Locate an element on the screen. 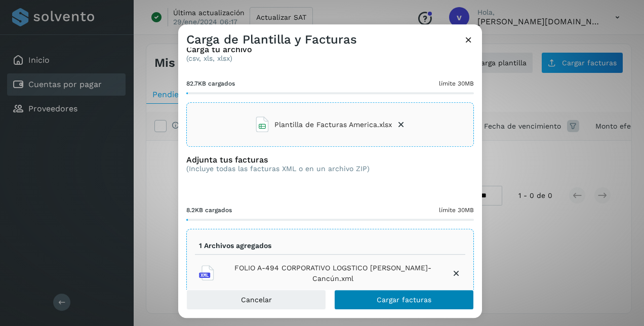 The height and width of the screenshot is (326, 644). span: Cargar facturas is located at coordinates (404, 300).